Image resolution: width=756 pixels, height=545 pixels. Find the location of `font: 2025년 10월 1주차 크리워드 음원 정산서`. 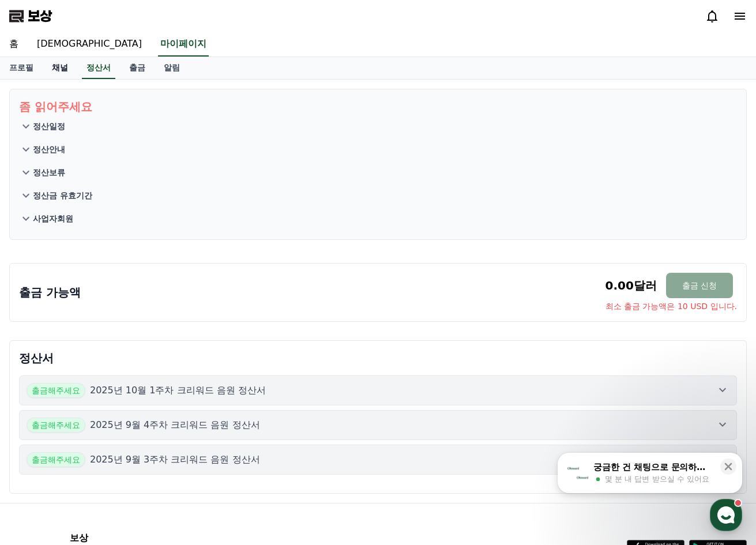

font: 2025년 10월 1주차 크리워드 음원 정산서 is located at coordinates (178, 390).